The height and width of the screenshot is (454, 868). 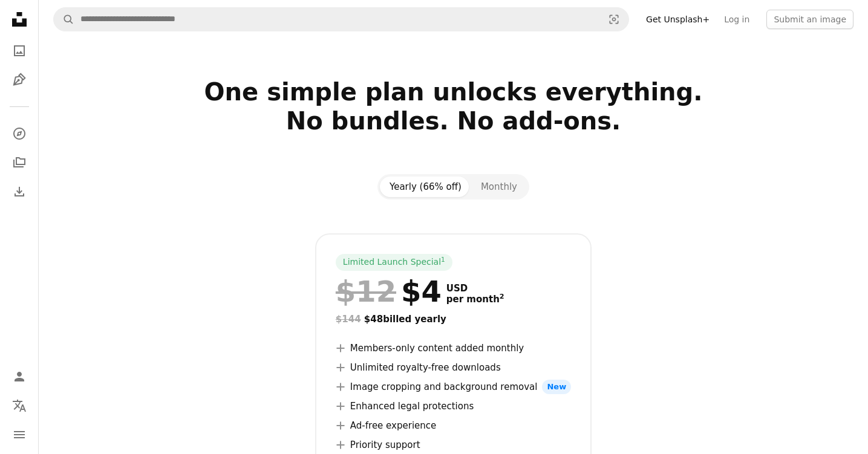 What do you see at coordinates (19, 163) in the screenshot?
I see `a: Collections` at bounding box center [19, 163].